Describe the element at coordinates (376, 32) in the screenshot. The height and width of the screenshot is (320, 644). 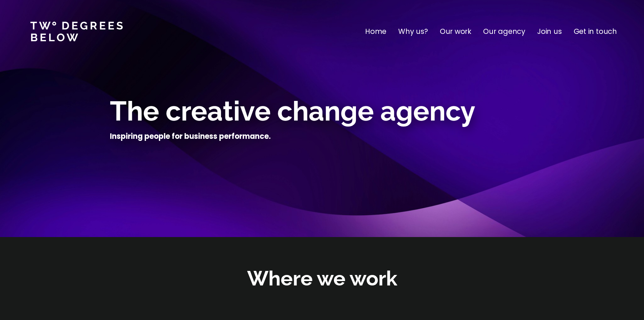
I see `a: Home` at that location.